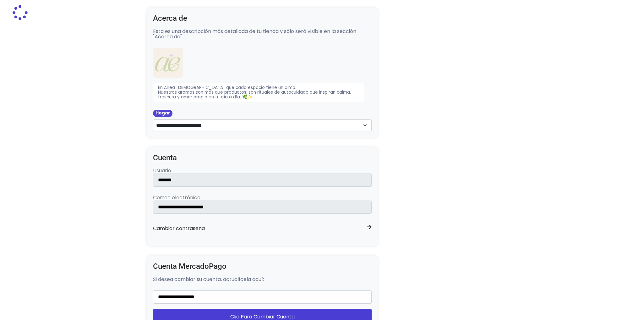  Describe the element at coordinates (262, 279) in the screenshot. I see `p: Si desea cambiar su cuenta, actualícela aquí:` at that location.